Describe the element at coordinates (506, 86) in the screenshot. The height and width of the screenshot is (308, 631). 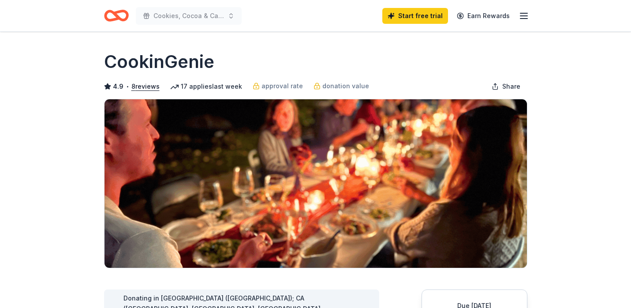
I see `button: Share` at that location.